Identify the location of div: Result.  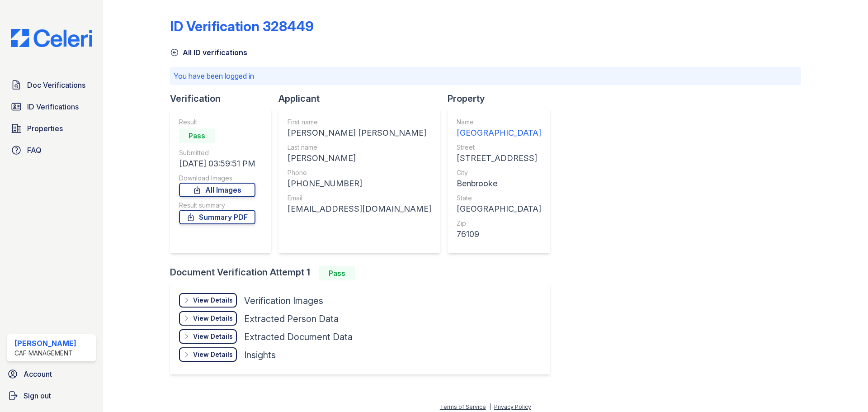
(217, 122).